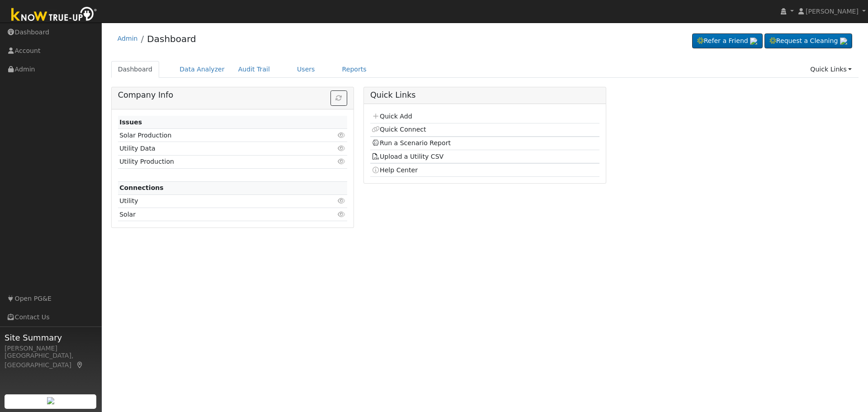 This screenshot has width=868, height=412. I want to click on a: Request a Cleaning, so click(809, 41).